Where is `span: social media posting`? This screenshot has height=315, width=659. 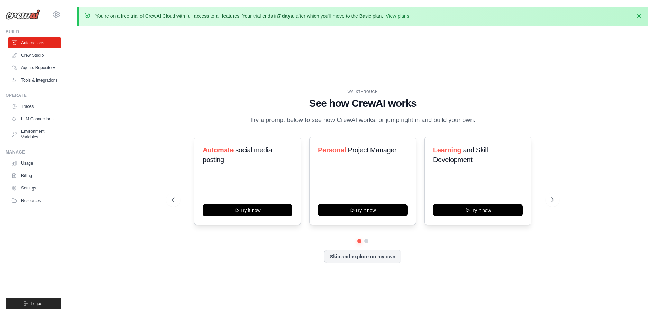 span: social media posting is located at coordinates (237, 155).